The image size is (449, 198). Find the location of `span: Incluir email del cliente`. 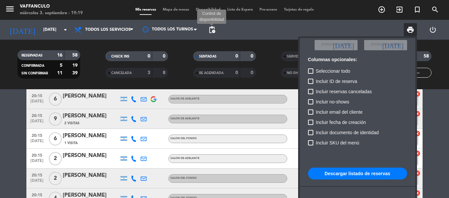

span: Incluir email del cliente is located at coordinates (339, 112).